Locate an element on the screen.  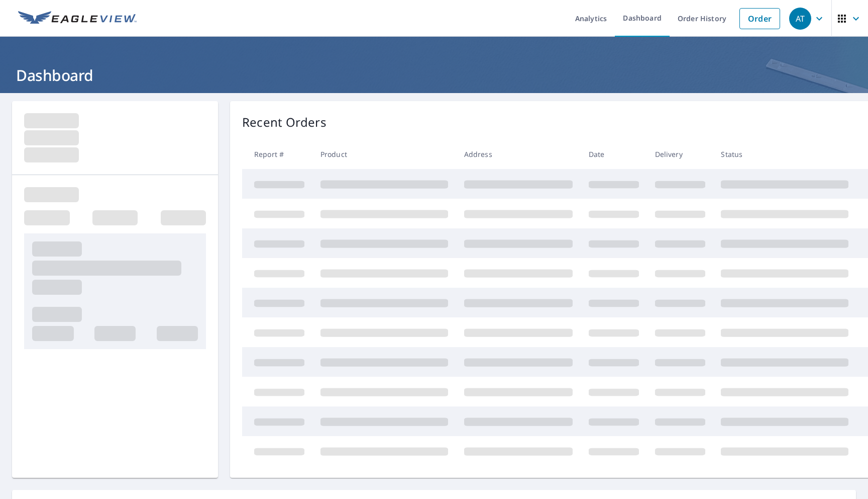
div: AT is located at coordinates (800, 18).